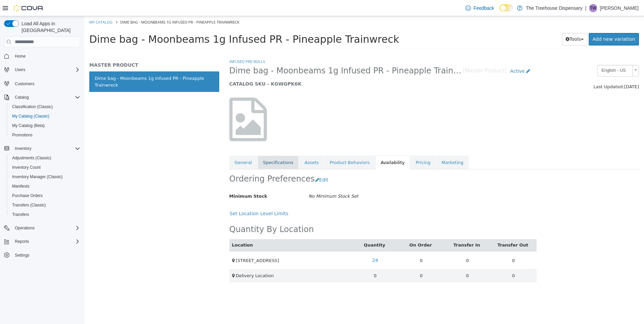  What do you see at coordinates (159, 146) in the screenshot?
I see `a: General` at bounding box center [159, 146].